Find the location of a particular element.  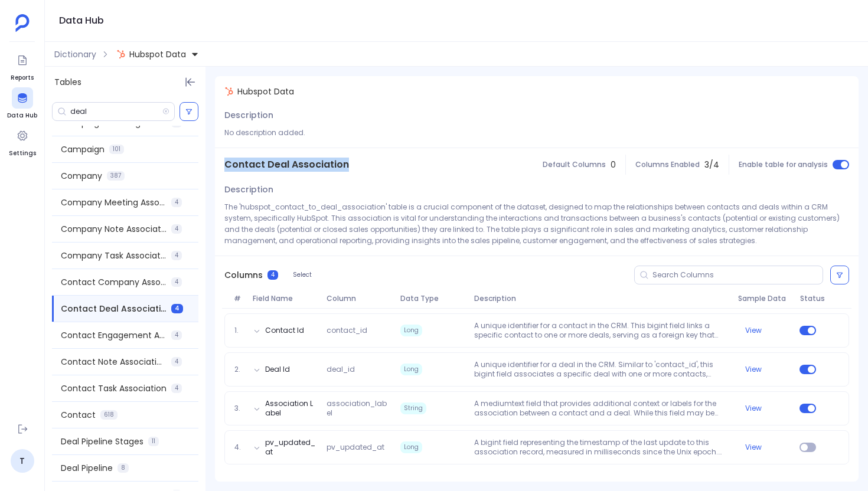

span: 11 is located at coordinates (154, 441).